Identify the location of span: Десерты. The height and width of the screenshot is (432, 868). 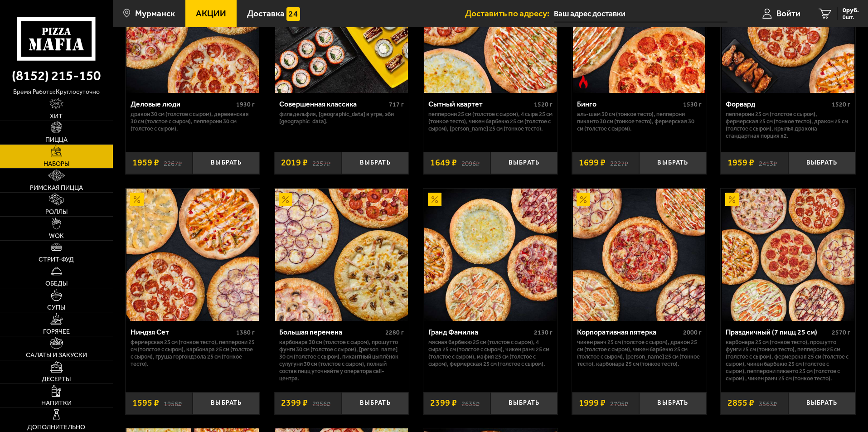
(56, 380).